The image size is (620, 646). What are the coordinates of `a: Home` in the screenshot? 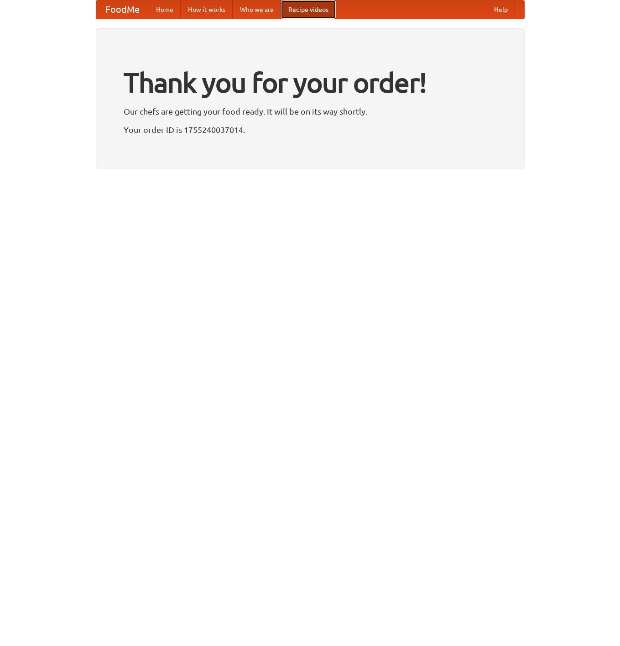 It's located at (165, 10).